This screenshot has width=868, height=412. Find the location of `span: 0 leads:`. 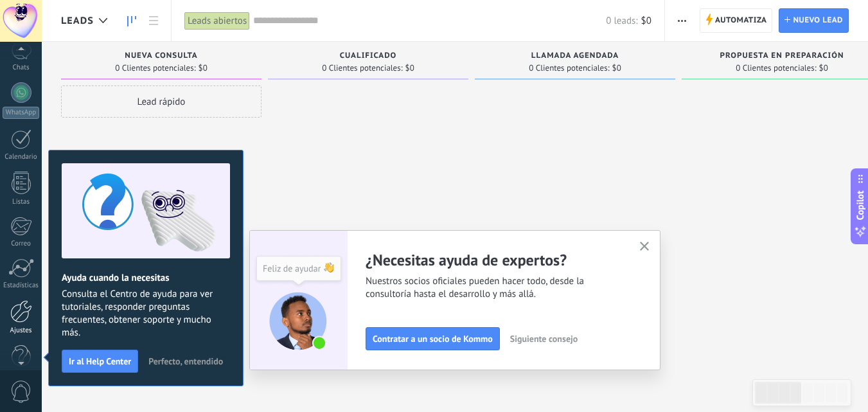

span: 0 leads: is located at coordinates (622, 21).